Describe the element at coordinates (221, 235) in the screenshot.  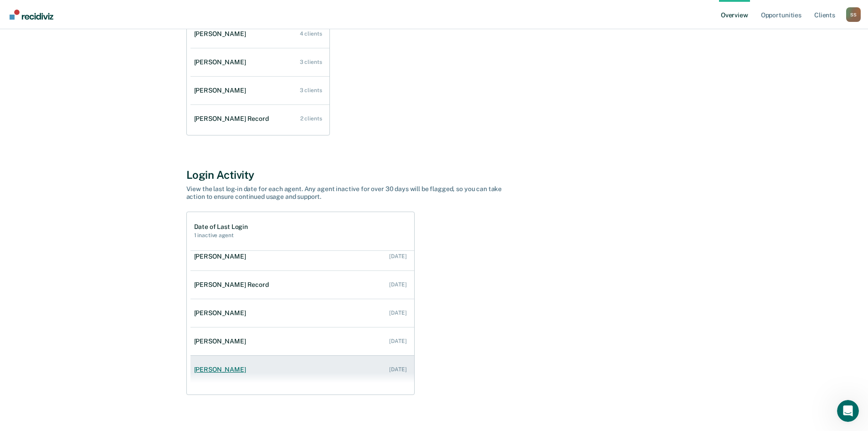
I see `h2: 1 inactive agent` at that location.